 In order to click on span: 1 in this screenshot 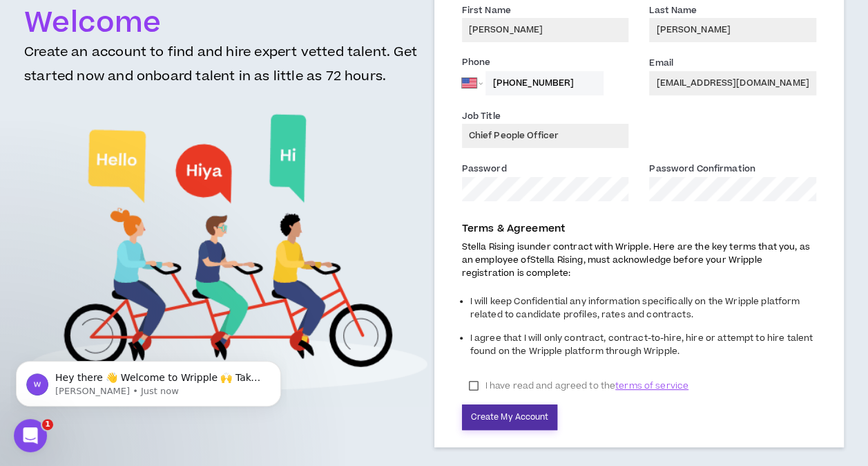, I will do `click(47, 424)`.